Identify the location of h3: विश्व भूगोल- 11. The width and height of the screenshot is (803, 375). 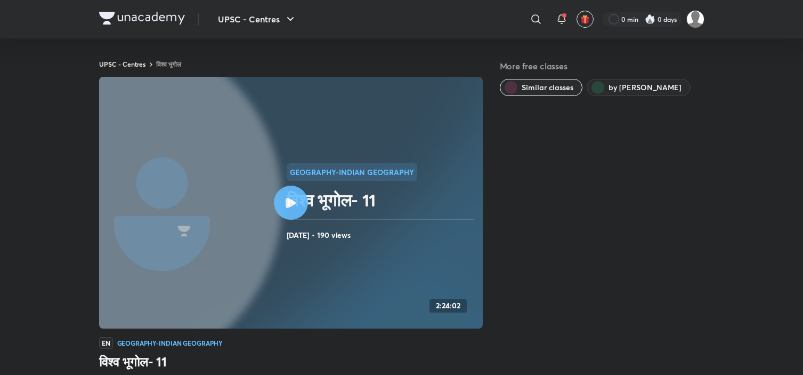
(291, 361).